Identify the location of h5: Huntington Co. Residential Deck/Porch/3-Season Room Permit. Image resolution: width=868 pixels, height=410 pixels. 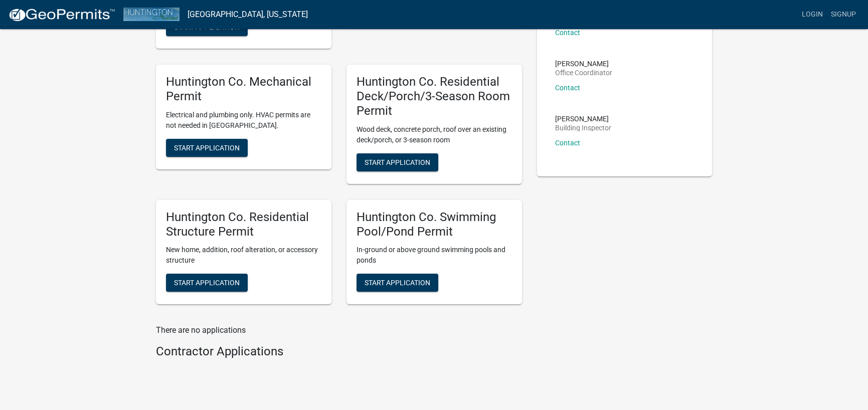
(434, 96).